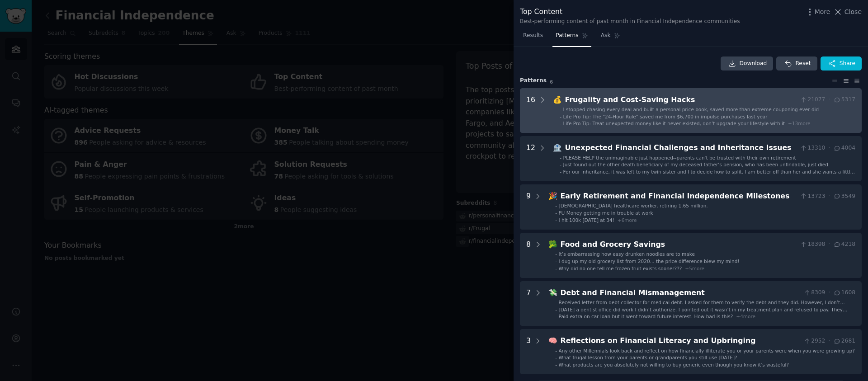 The height and width of the screenshot is (381, 868). What do you see at coordinates (799, 123) in the screenshot?
I see `span: + 13 more` at bounding box center [799, 123].